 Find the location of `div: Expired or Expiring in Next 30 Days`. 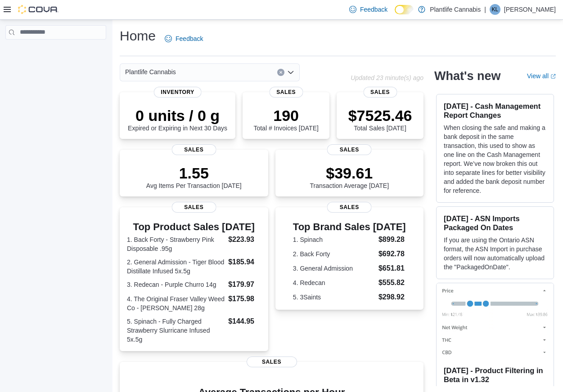

div: Expired or Expiring in Next 30 Days is located at coordinates (178, 119).